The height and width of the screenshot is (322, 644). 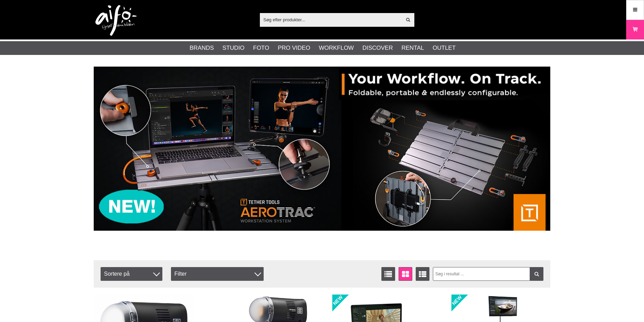 What do you see at coordinates (405, 273) in the screenshot?
I see `a: Vinduevisning` at bounding box center [405, 273].